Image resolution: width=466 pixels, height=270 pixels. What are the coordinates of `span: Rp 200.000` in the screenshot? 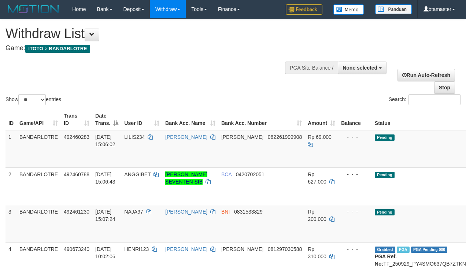 It's located at (317, 216).